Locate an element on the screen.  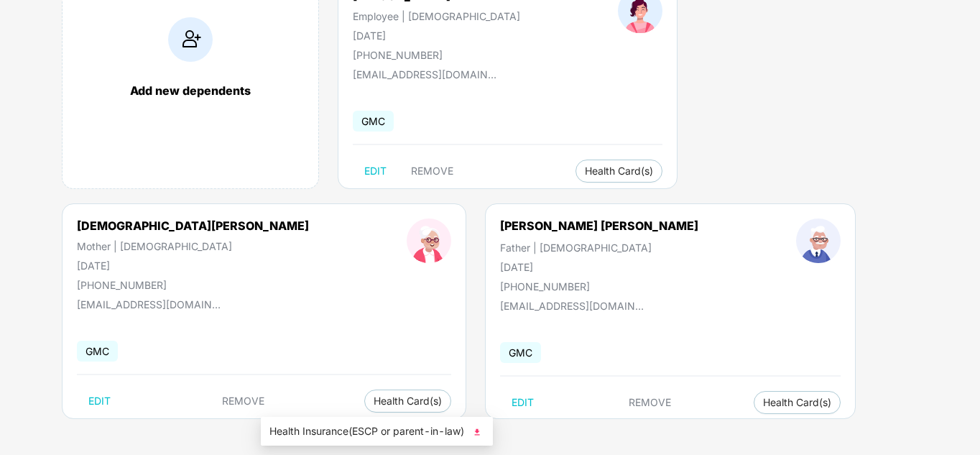
span: Health Insurance(ESCP or parent-in-law) is located at coordinates (377, 431).